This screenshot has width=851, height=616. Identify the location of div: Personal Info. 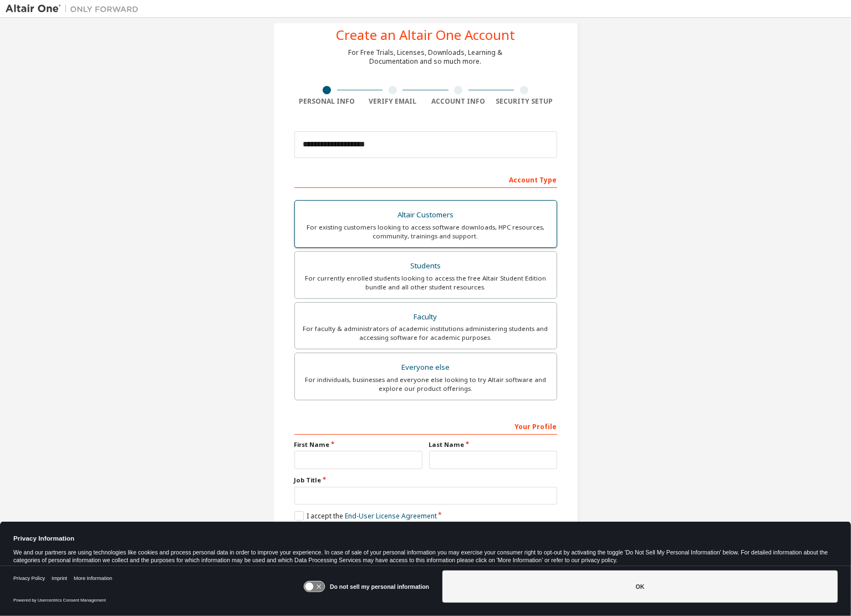
(327, 102).